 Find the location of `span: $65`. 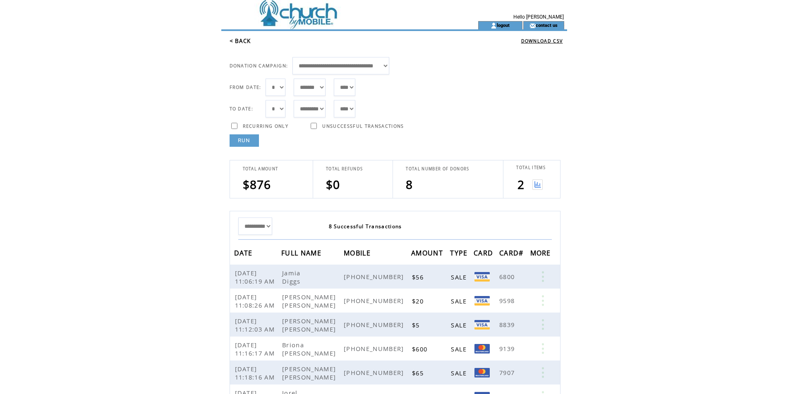

span: $65 is located at coordinates (418, 373).